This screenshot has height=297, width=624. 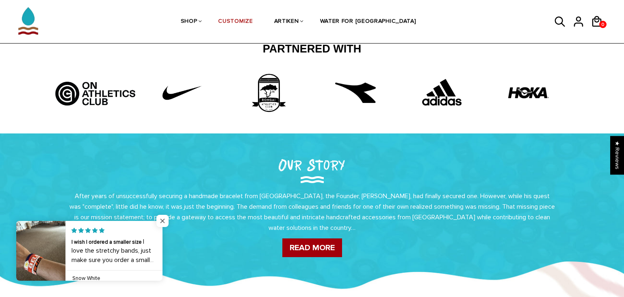 I want to click on img: free-diadora-logo-icon-download-in-svg-png-gif-file-formats--brand-fashion-pack-logos-icons-28542..., so click(x=356, y=93).